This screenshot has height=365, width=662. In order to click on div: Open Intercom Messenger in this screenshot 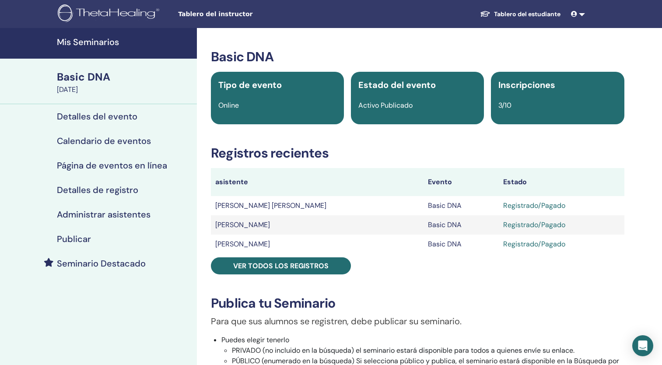, I will do `click(643, 346)`.